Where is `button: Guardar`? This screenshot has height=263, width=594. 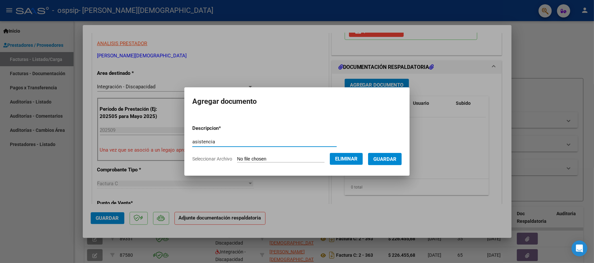 button: Guardar is located at coordinates (385, 159).